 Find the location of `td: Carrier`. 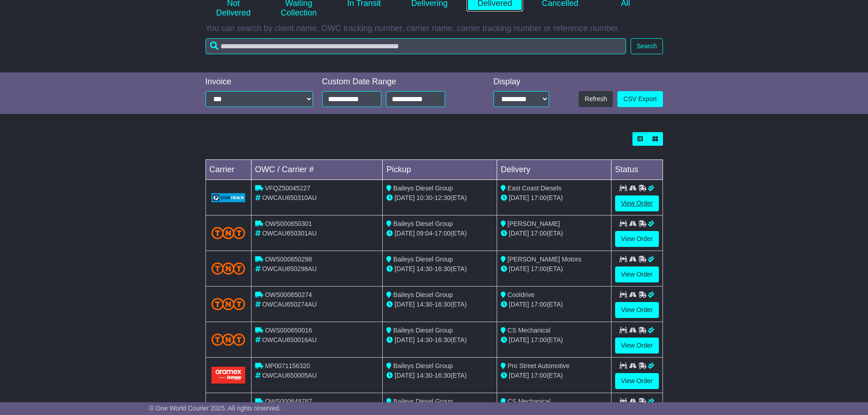

td: Carrier is located at coordinates (228, 170).